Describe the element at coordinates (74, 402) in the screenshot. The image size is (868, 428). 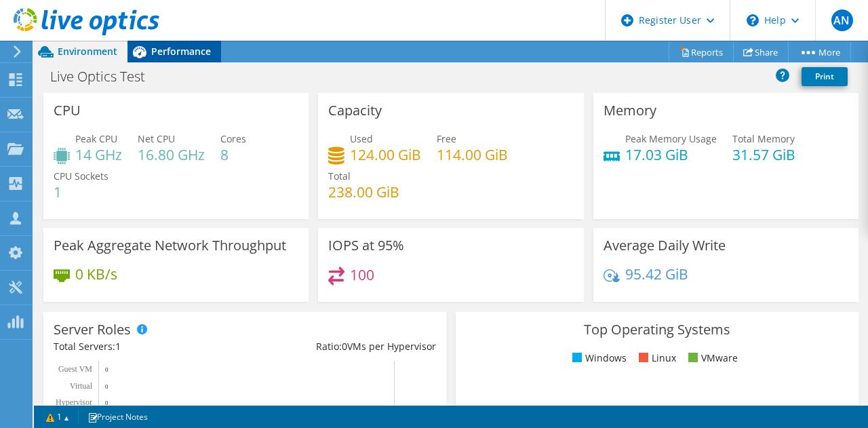
I see `text: Hypervisor` at that location.